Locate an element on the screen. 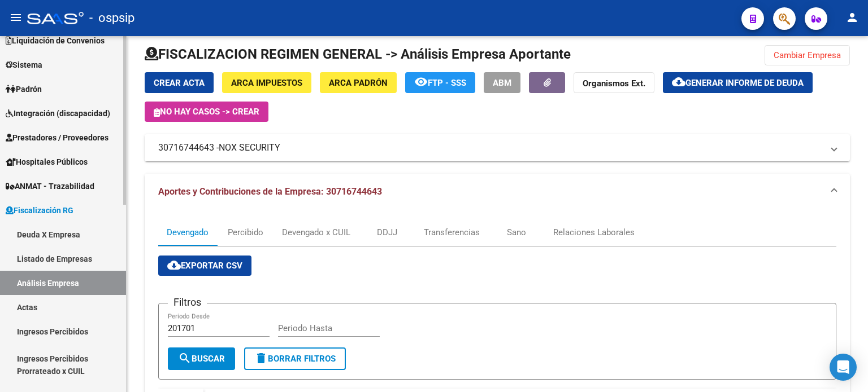 Image resolution: width=868 pixels, height=392 pixels. span: ARCA Padrón is located at coordinates (358, 83).